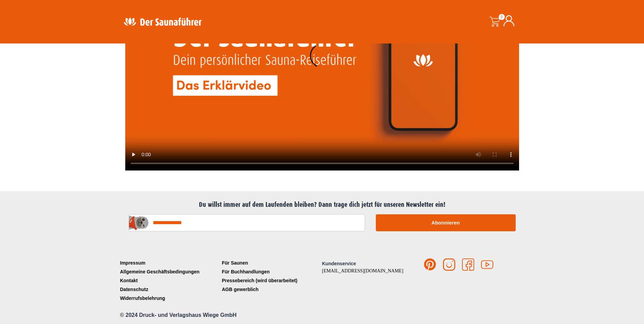 The image size is (644, 324). I want to click on a: Allgemeine Geschäftsbedingungen, so click(170, 272).